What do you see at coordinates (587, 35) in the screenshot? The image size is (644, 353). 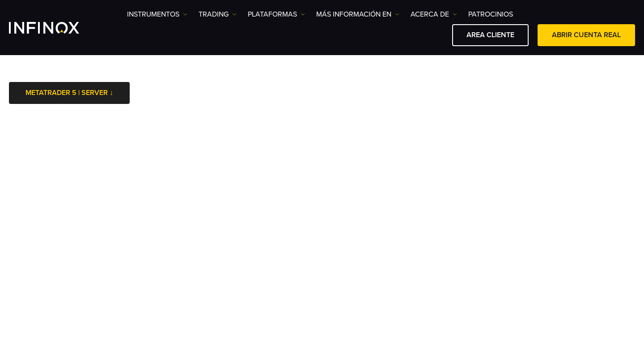 I see `a: ABRIR CUENTA REAL` at bounding box center [587, 35].